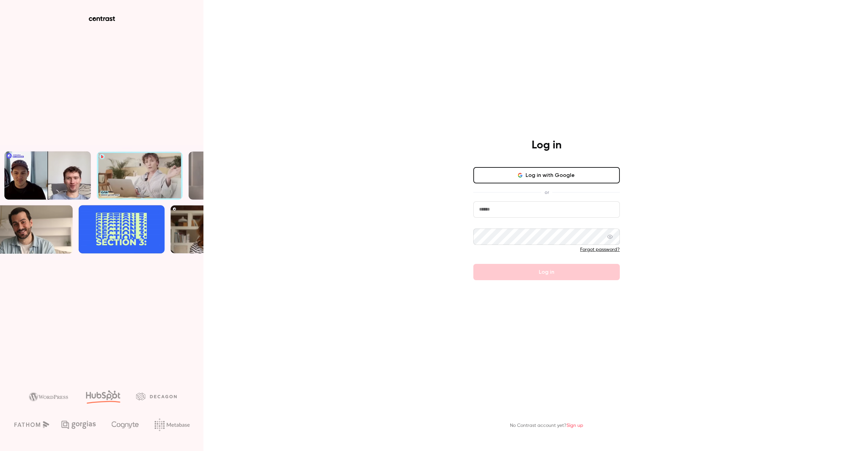  Describe the element at coordinates (600, 250) in the screenshot. I see `a: Forgot password?` at that location.